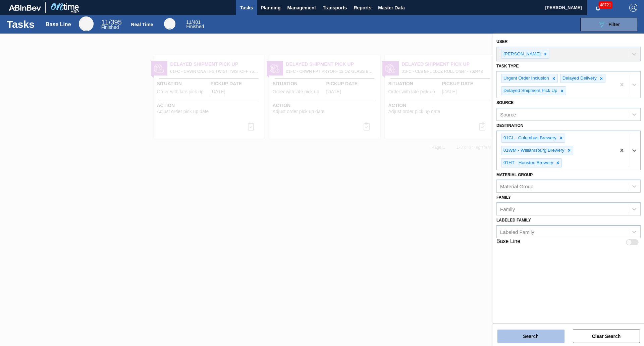 This screenshot has height=346, width=644. What do you see at coordinates (508, 242) in the screenshot?
I see `label: Base Line` at bounding box center [508, 242].